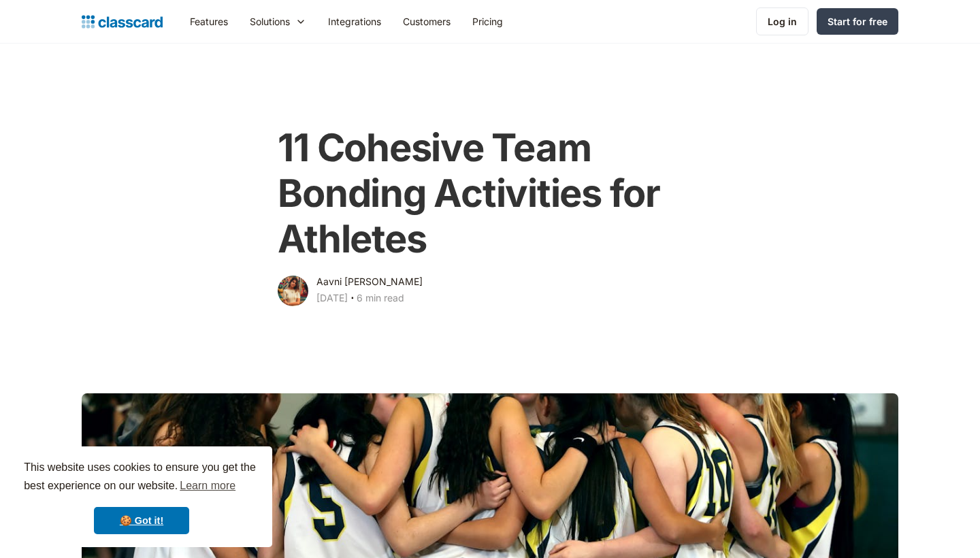 The width and height of the screenshot is (980, 558). Describe the element at coordinates (142, 478) in the screenshot. I see `span: This website uses cookies to ensure you get the best experience on our website.` at that location.